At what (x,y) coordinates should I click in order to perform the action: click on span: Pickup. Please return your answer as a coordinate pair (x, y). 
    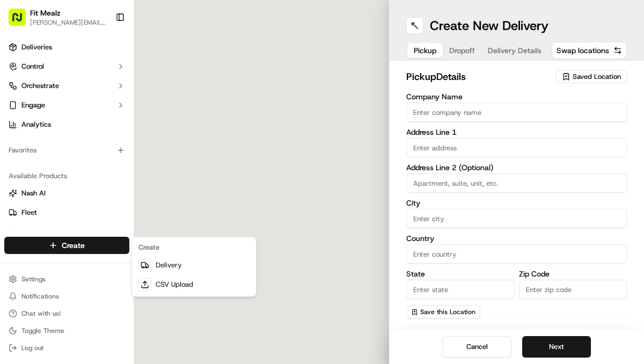
    Looking at the image, I should click on (425, 50).